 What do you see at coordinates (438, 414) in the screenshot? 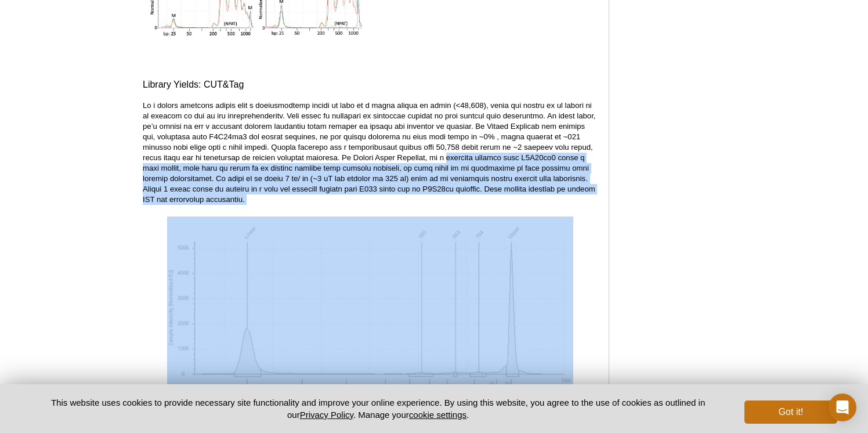
I see `button: cookie settings` at bounding box center [438, 414].